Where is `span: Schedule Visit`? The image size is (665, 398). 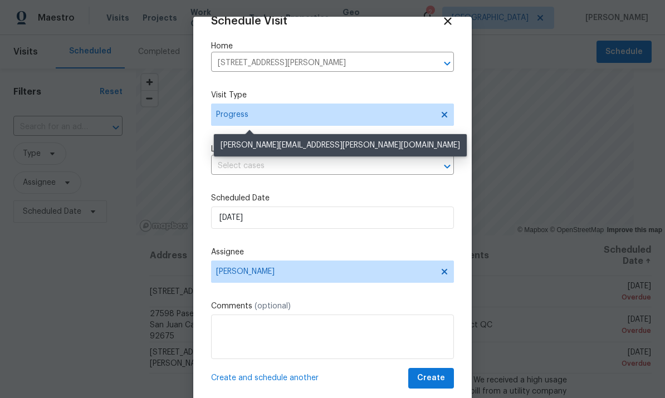
span: Schedule Visit is located at coordinates (249, 21).